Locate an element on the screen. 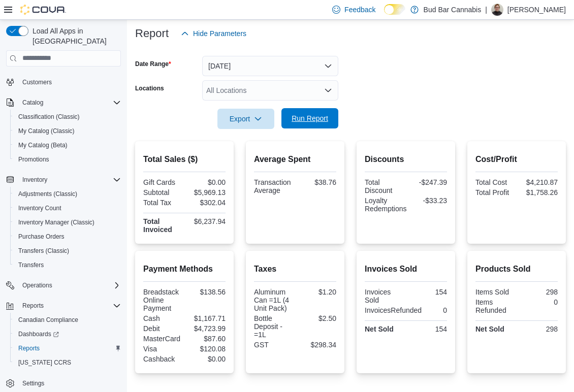 This screenshot has width=574, height=392. div: Total Discount is located at coordinates (384, 186).